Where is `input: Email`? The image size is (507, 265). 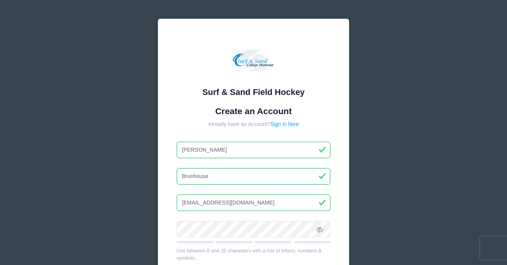 input: Email is located at coordinates (253, 202).